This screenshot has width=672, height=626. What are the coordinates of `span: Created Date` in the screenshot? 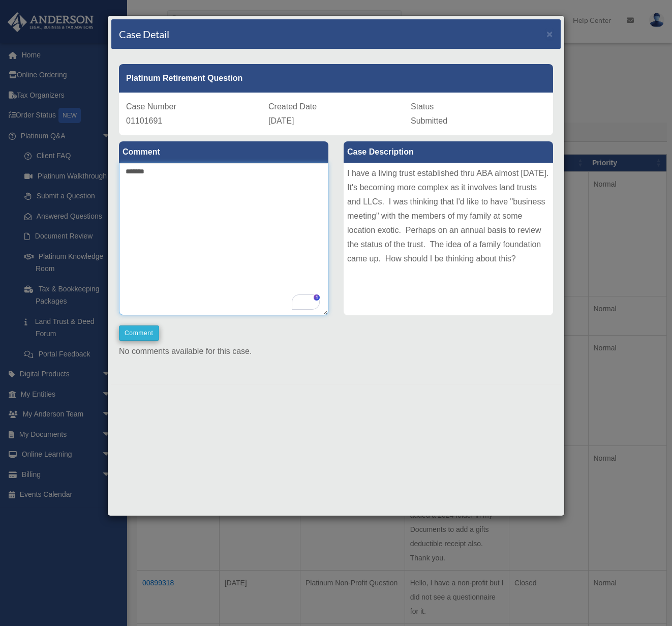 It's located at (292, 106).